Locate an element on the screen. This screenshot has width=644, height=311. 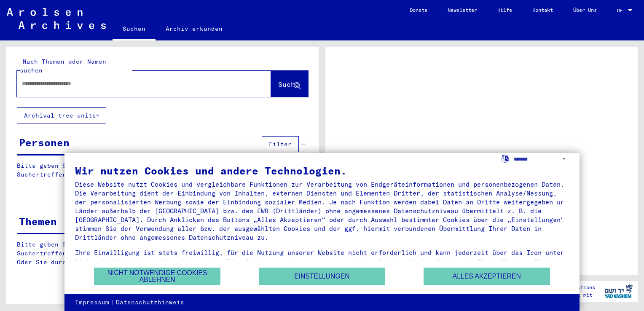
p: Bitte geben Sie einen Suchbegriff ein oder nutzen Sie die Filter, um Suchertreffer zu erhalten. is located at coordinates (162, 171).